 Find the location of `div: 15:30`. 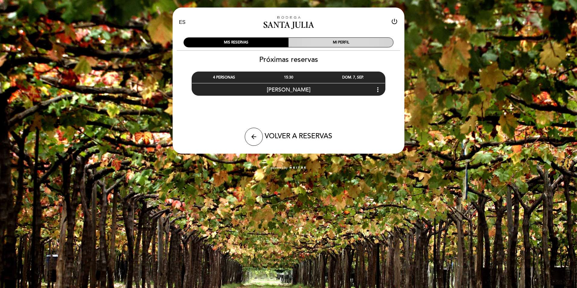

div: 15:30 is located at coordinates (288, 77).